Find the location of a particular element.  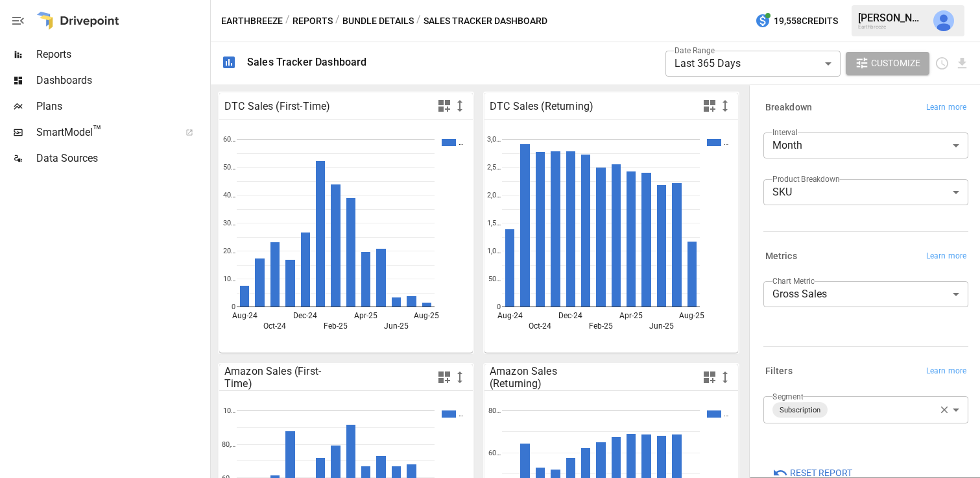

h6: Filters is located at coordinates (778, 371).